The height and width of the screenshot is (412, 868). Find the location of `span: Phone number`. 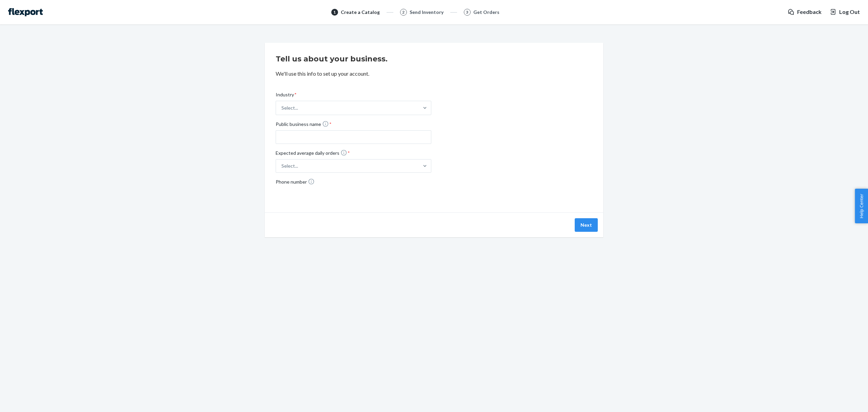

span: Phone number is located at coordinates (295, 183).